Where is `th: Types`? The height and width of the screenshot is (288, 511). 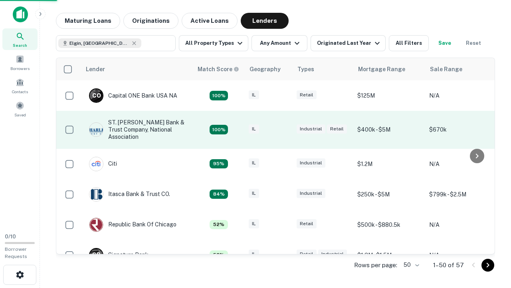
th: Types is located at coordinates (323, 69).